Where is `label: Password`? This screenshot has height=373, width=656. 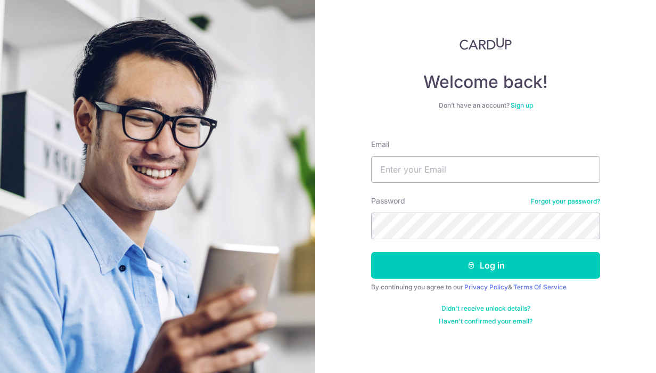 label: Password is located at coordinates (388, 201).